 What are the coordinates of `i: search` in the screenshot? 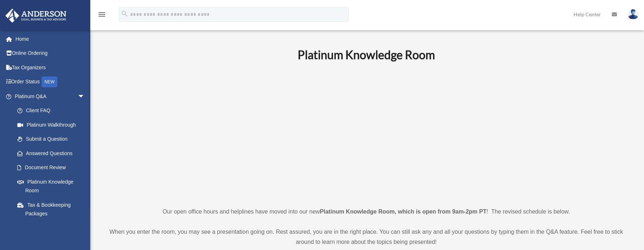 It's located at (125, 14).